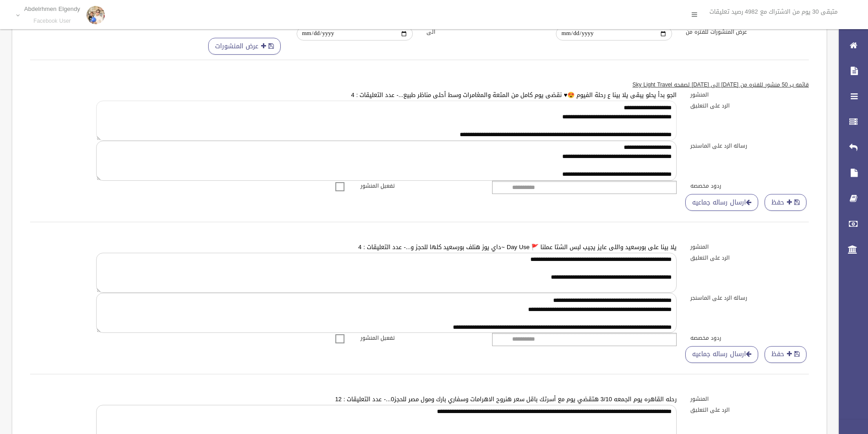  I want to click on a: رحله القاهره يوم الجمعه 3/10 هتقضي يوم مع أسرتك باقل سعر هنروح الاهرامات وسفاري بارك ومول مصر للح..., so click(505, 399).